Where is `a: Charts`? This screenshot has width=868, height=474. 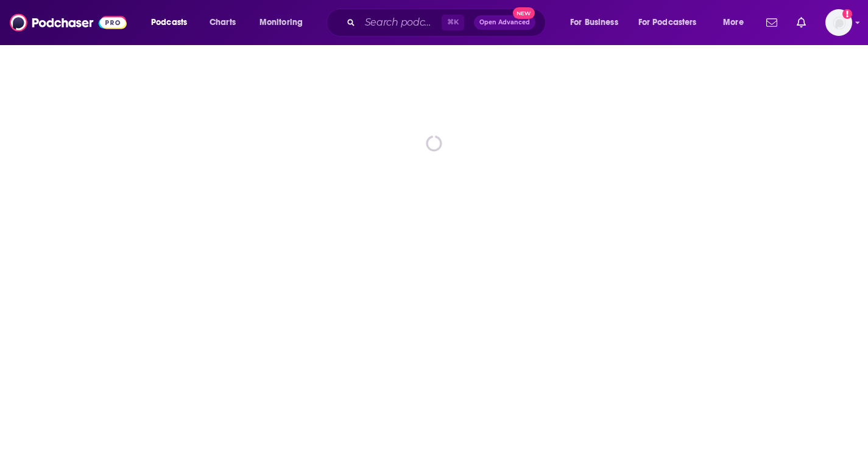
a: Charts is located at coordinates (222, 22).